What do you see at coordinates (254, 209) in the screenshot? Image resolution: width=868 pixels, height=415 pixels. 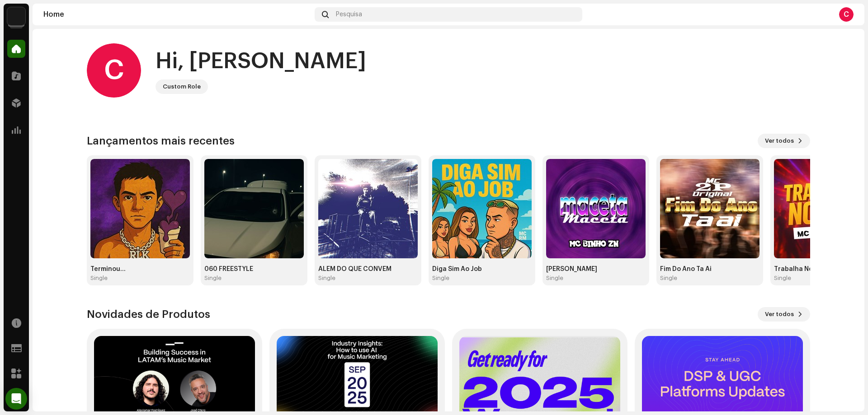 I see `img: 8651ef0f-5c31-4bd9-b1fb-7e668df47db2` at bounding box center [254, 209].